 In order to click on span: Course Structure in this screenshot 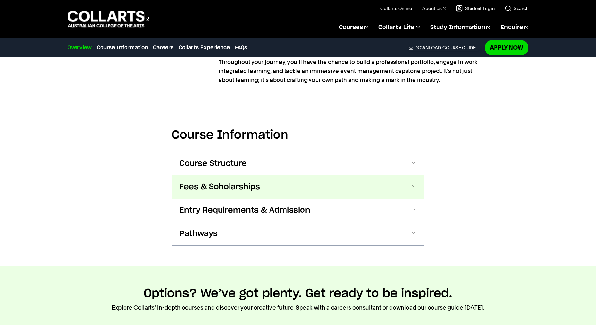, I will do `click(213, 164)`.